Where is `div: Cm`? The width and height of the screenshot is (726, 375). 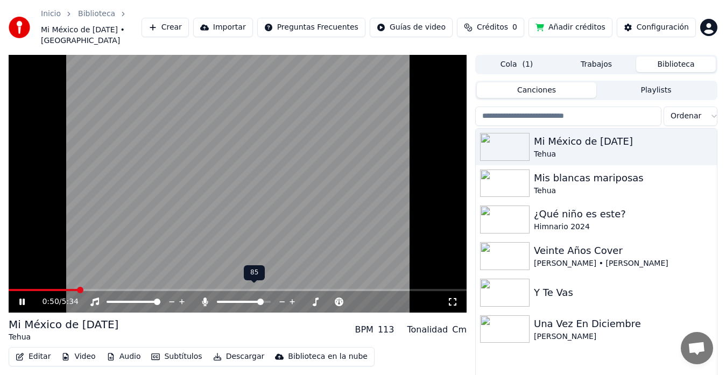 div: Cm is located at coordinates (459, 330).